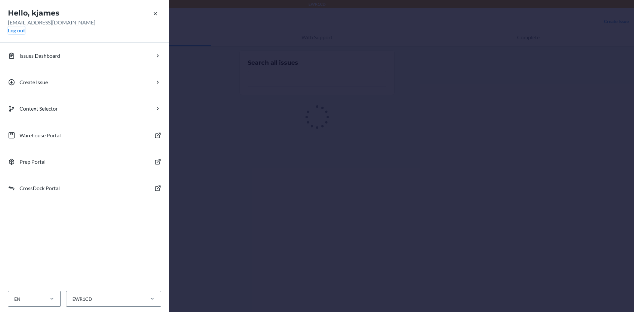 Image resolution: width=634 pixels, height=312 pixels. What do you see at coordinates (14, 299) in the screenshot?
I see `input: EN` at bounding box center [14, 299].